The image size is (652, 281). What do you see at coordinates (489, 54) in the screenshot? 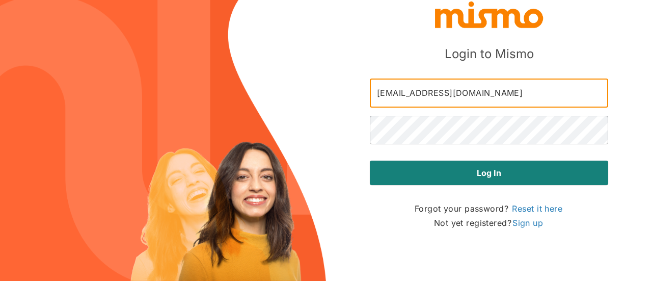
I see `h5: Login to Mismo` at bounding box center [489, 54].